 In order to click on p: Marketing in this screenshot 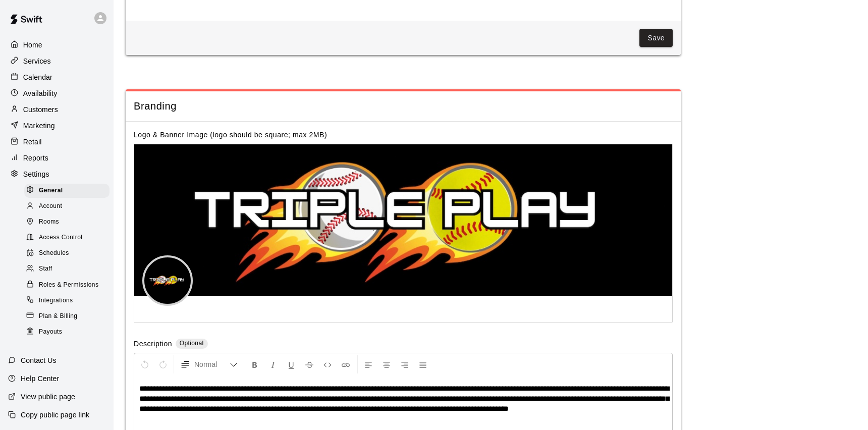, I will do `click(38, 126)`.